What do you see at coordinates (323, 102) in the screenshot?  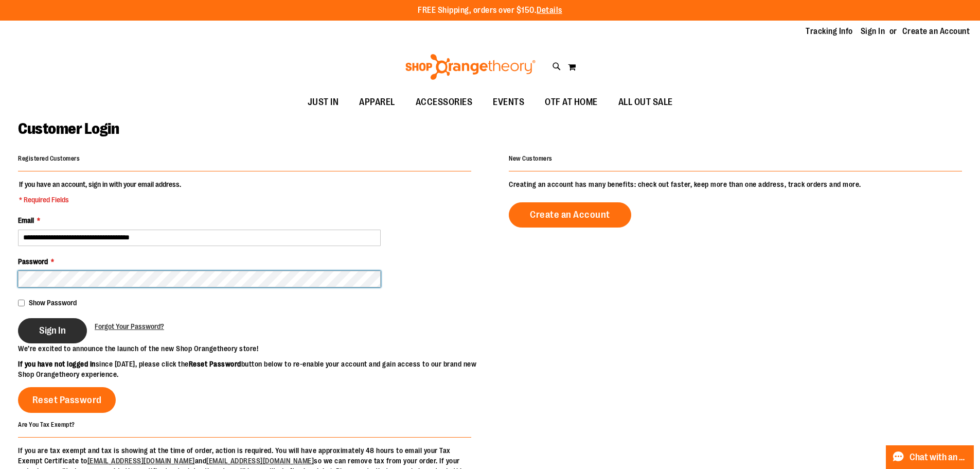 I see `span: JUST IN` at bounding box center [323, 102].